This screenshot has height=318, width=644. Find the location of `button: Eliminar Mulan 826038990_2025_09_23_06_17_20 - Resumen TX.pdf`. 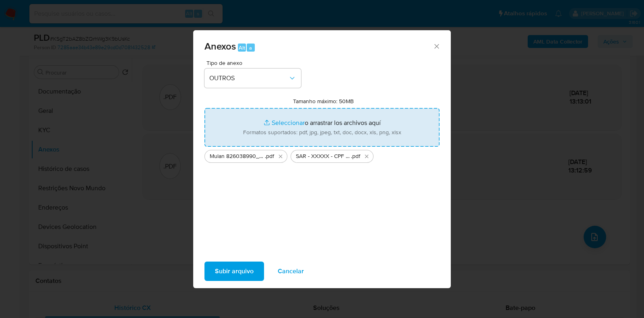

button: Eliminar Mulan 826038990_2025_09_23_06_17_20 - Resumen TX.pdf is located at coordinates (281, 157).